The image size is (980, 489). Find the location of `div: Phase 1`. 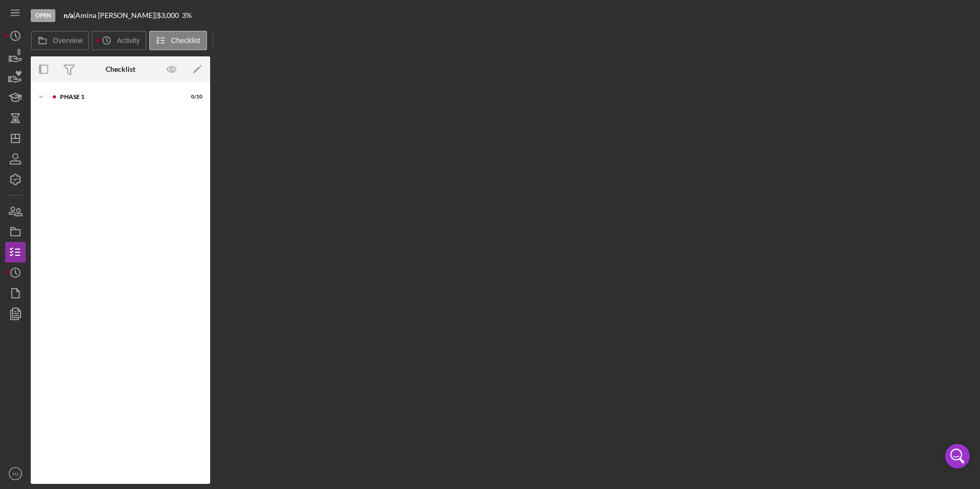

div: Phase 1 is located at coordinates (118, 97).